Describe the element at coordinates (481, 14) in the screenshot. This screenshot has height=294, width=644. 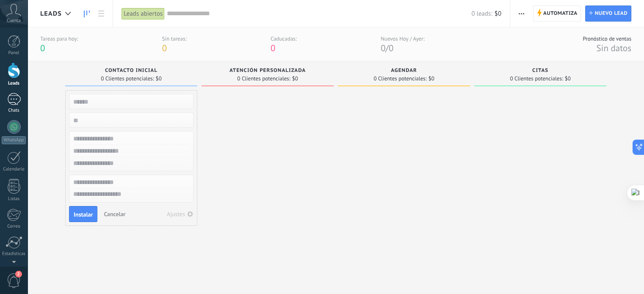
I see `span: 0 leads:` at that location.